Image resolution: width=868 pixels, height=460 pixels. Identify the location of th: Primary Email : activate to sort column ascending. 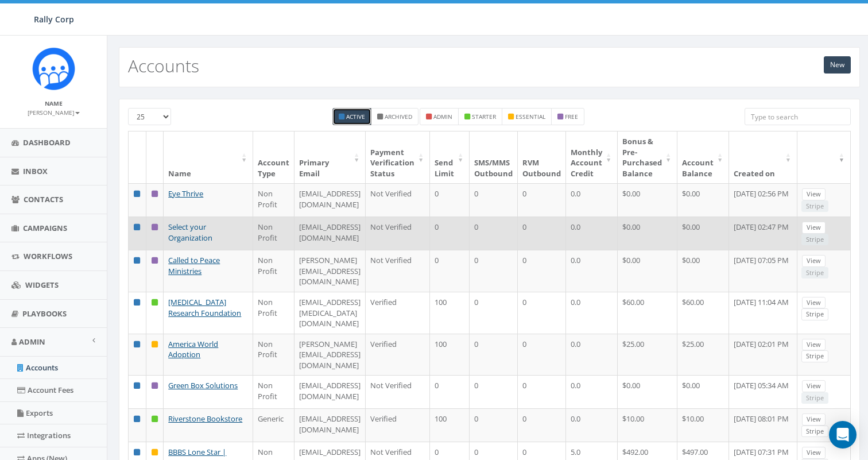
(330, 157).